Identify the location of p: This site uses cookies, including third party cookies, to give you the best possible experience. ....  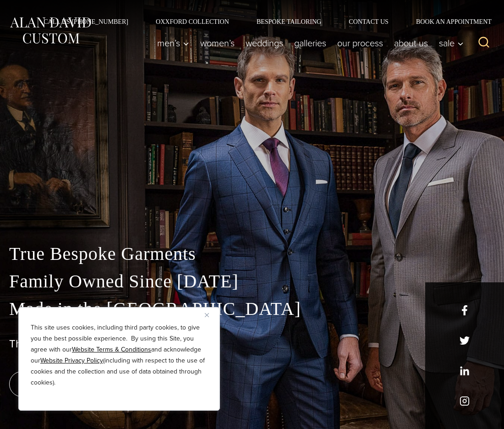
(119, 355).